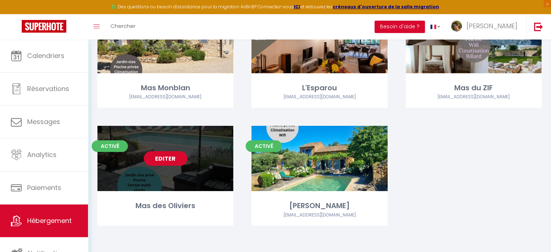  I want to click on div: Mas Monblan, so click(165, 88).